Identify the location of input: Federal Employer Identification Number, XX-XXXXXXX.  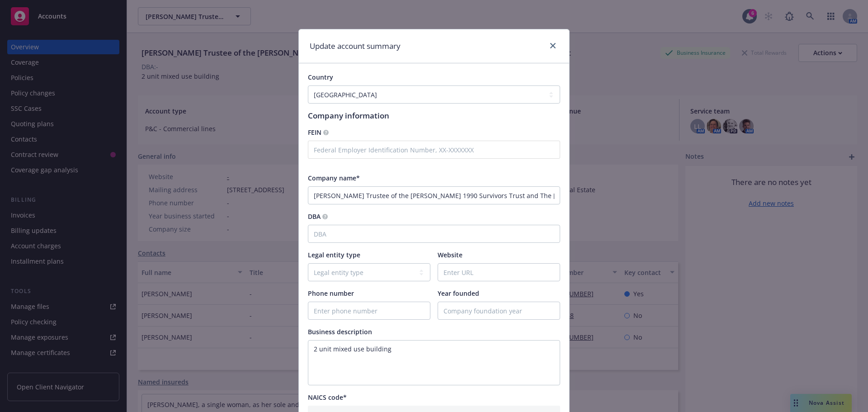
(434, 150).